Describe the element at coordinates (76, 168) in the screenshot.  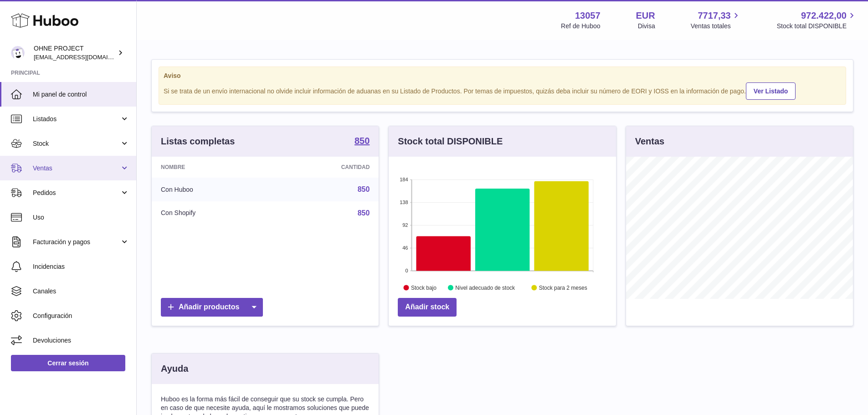
I see `span: Ventas` at that location.